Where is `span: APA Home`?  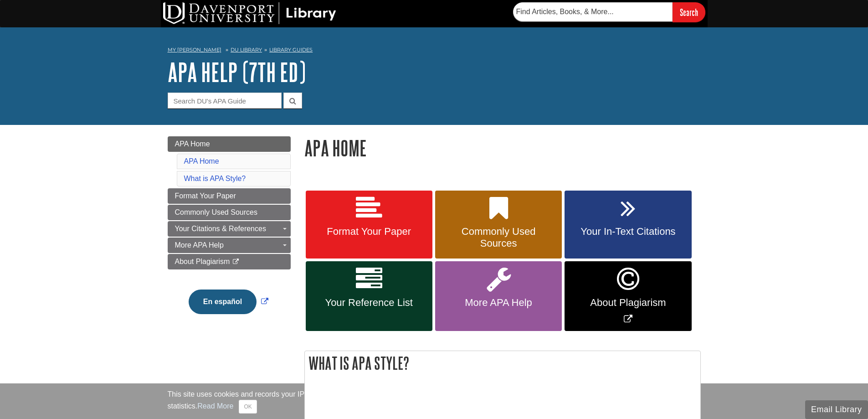 span: APA Home is located at coordinates (192, 143).